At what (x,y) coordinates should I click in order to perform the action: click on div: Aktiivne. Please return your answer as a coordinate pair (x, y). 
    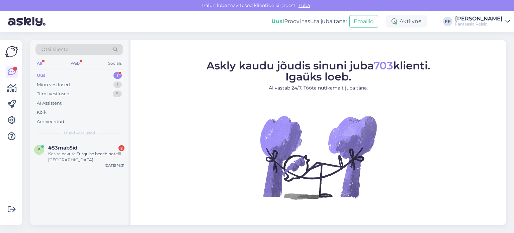
    Looking at the image, I should click on (407, 21).